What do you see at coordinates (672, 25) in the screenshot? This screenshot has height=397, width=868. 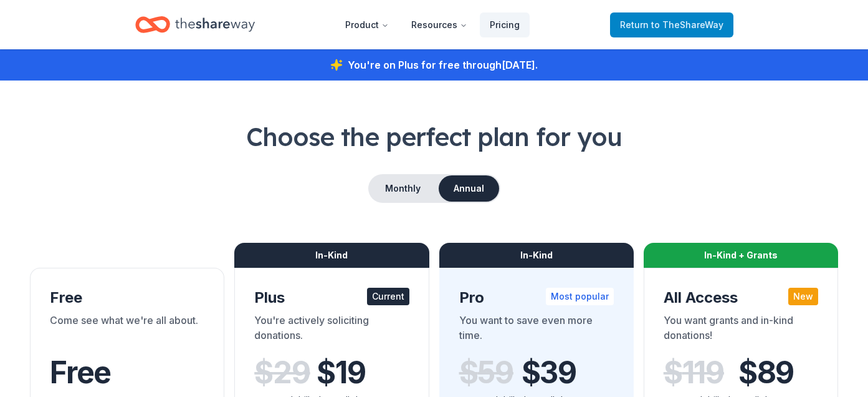 I see `span: Return` at bounding box center [672, 25].